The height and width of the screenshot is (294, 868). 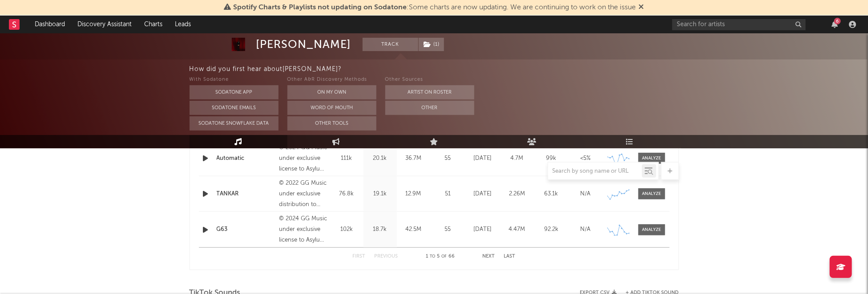 I want to click on div: 42.5M, so click(x=413, y=230).